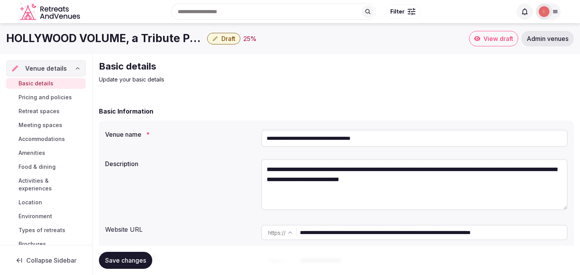 The height and width of the screenshot is (275, 580). I want to click on span: Basic details, so click(36, 83).